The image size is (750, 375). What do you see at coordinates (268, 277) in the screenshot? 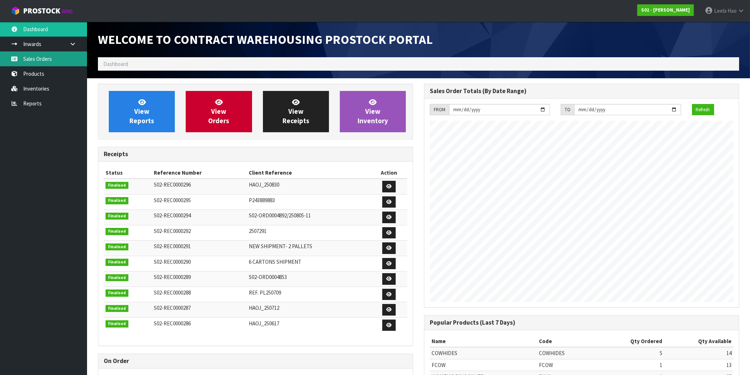
I see `span: S02-ORD0004853` at bounding box center [268, 277].